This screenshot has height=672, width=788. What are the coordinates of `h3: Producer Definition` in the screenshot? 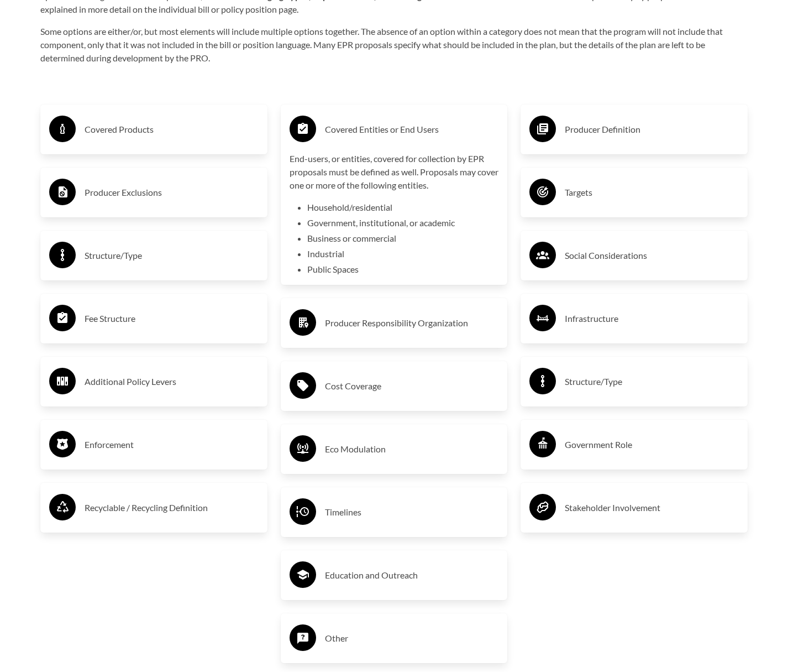 It's located at (652, 130).